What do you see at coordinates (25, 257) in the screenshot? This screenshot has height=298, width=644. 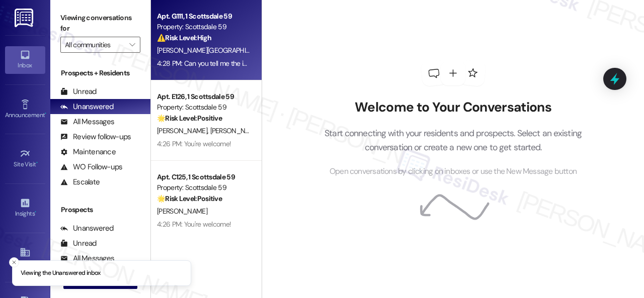 I see `a: Buildings` at bounding box center [25, 257].